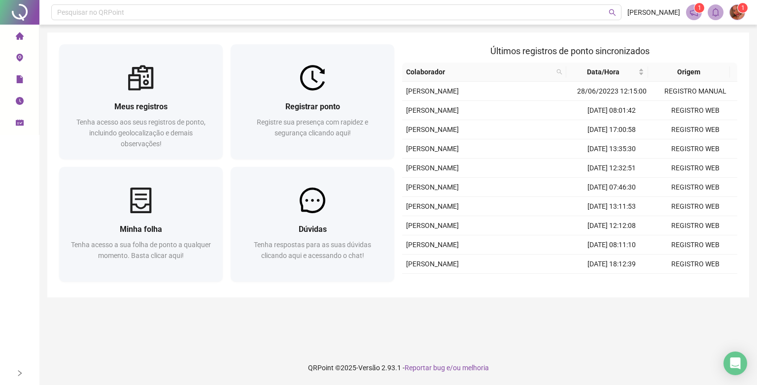 The width and height of the screenshot is (757, 385). What do you see at coordinates (715, 12) in the screenshot?
I see `span: bell` at bounding box center [715, 12].